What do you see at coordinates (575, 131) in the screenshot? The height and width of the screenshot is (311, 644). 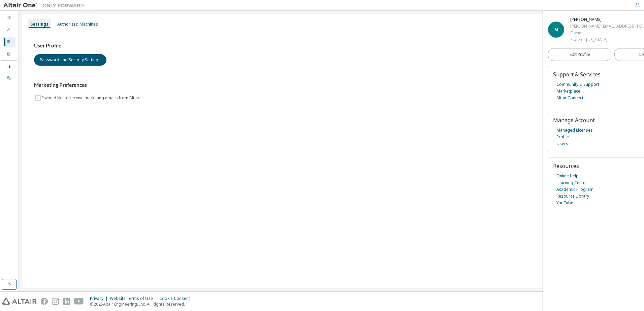 I see `a: Managed Licenses` at bounding box center [575, 131].